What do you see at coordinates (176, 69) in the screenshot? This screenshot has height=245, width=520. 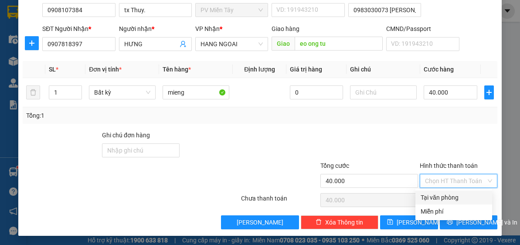 I see `span: Tên hàng` at bounding box center [176, 69].